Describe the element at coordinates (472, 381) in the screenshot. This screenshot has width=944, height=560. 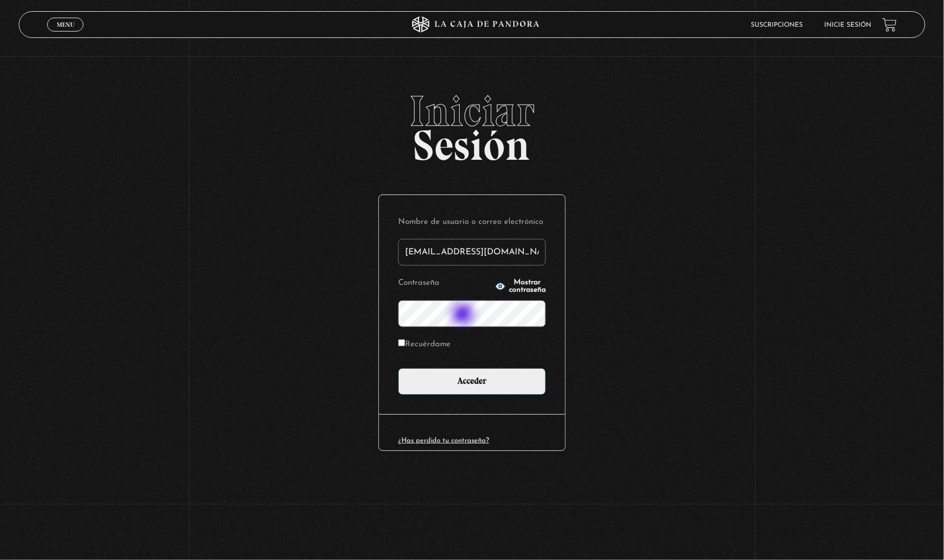
I see `input: Acceder` at that location.